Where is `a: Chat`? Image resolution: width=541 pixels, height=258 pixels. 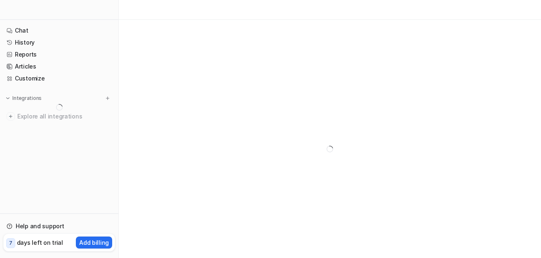 a: Chat is located at coordinates (59, 31).